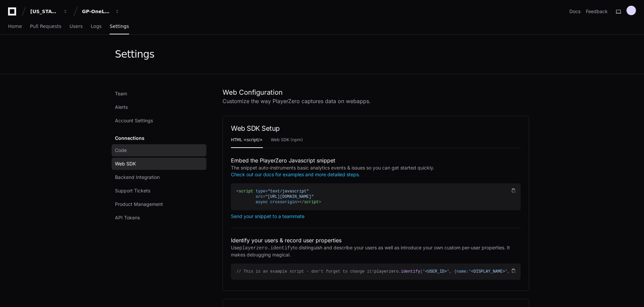 The height and width of the screenshot is (307, 644). What do you see at coordinates (159, 164) in the screenshot?
I see `a: Web SDK` at bounding box center [159, 164].